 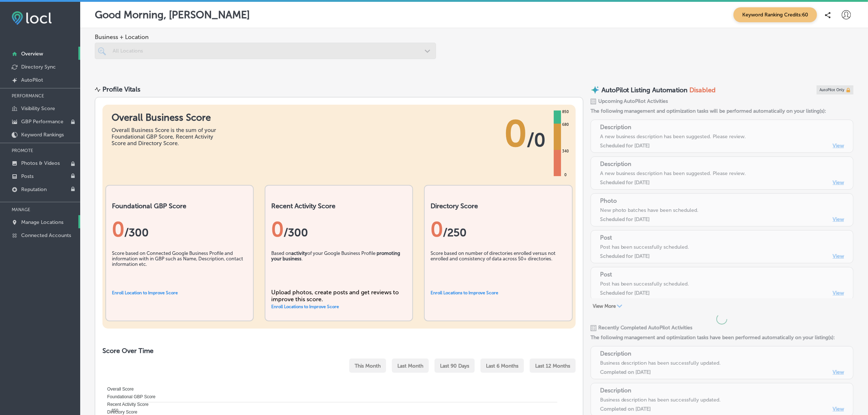 What do you see at coordinates (410, 366) in the screenshot?
I see `span: Last Month` at bounding box center [410, 366].